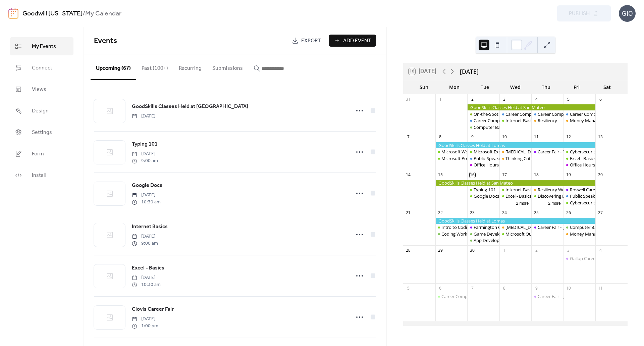 The image size is (644, 346). Describe the element at coordinates (451, 296) in the screenshot. I see `div: Career Compass North: Career Exploration` at that location.